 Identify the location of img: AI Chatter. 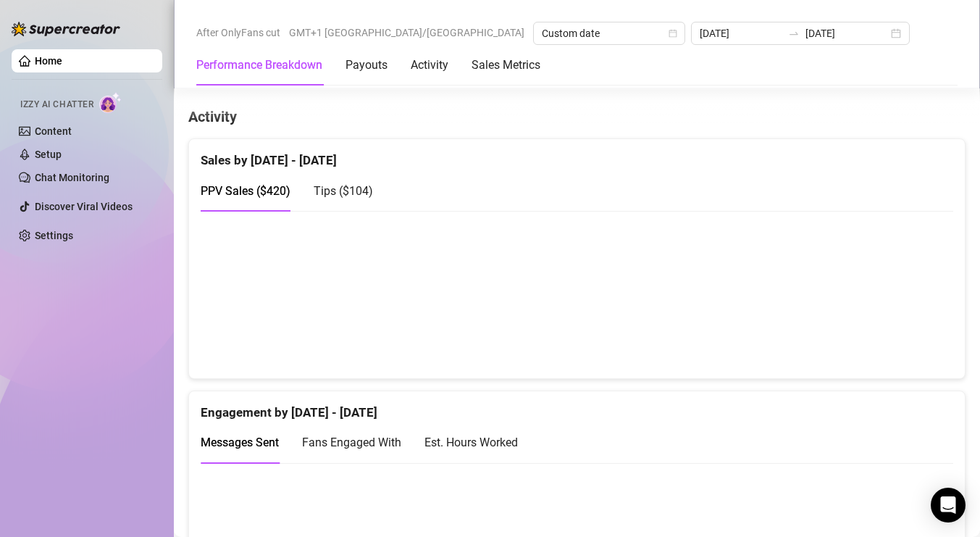
(110, 102).